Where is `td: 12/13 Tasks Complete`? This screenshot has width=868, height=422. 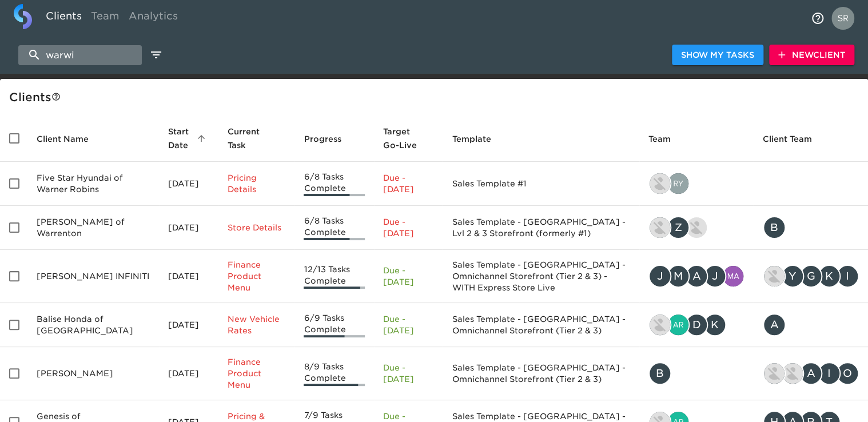
td: 12/13 Tasks Complete is located at coordinates (334, 276).